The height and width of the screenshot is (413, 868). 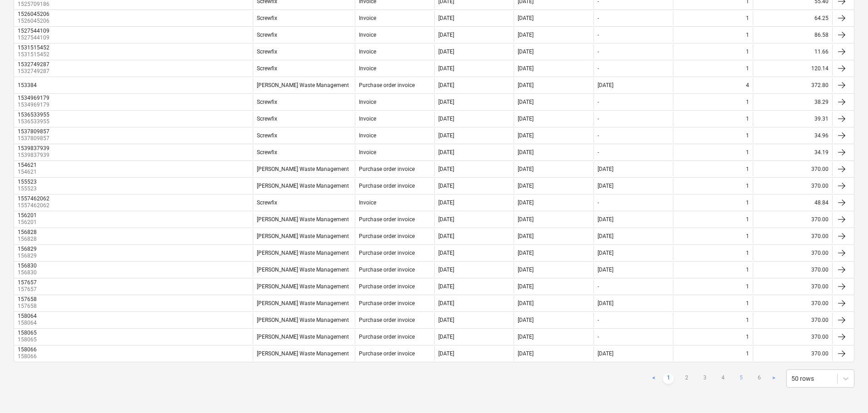 What do you see at coordinates (27, 299) in the screenshot?
I see `div: 157658` at bounding box center [27, 299].